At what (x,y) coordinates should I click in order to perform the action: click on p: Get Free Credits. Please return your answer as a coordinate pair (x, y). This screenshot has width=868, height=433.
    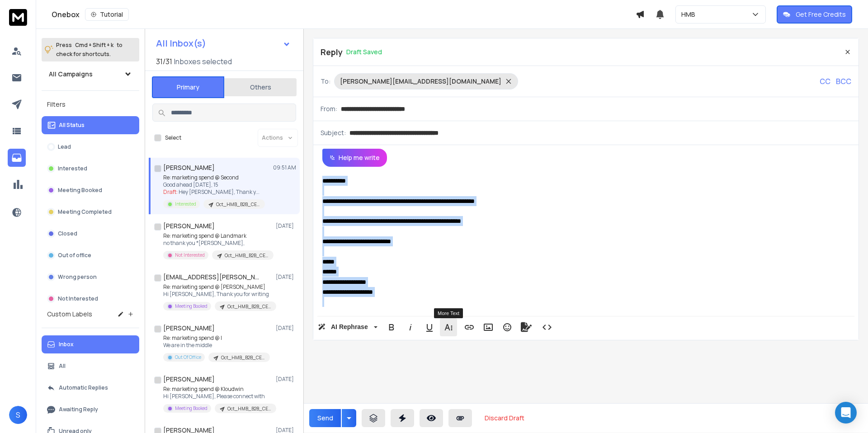
    Looking at the image, I should click on (820, 14).